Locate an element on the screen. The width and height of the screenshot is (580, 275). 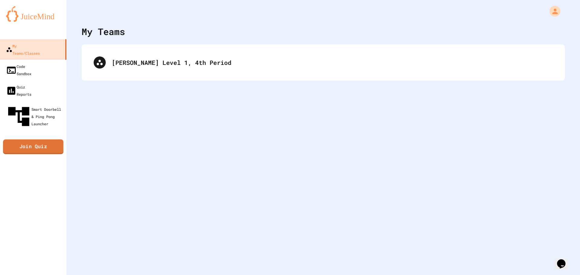
div: My Account is located at coordinates (552, 11).